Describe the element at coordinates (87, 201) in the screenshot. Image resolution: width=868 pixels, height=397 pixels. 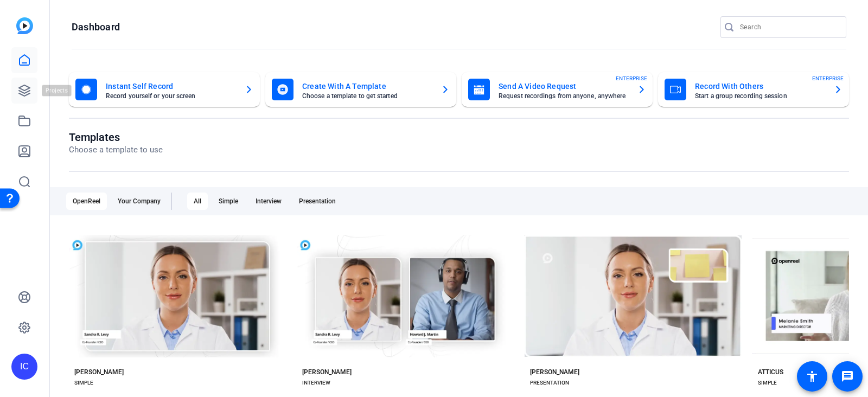
I see `div: OpenReel` at that location.